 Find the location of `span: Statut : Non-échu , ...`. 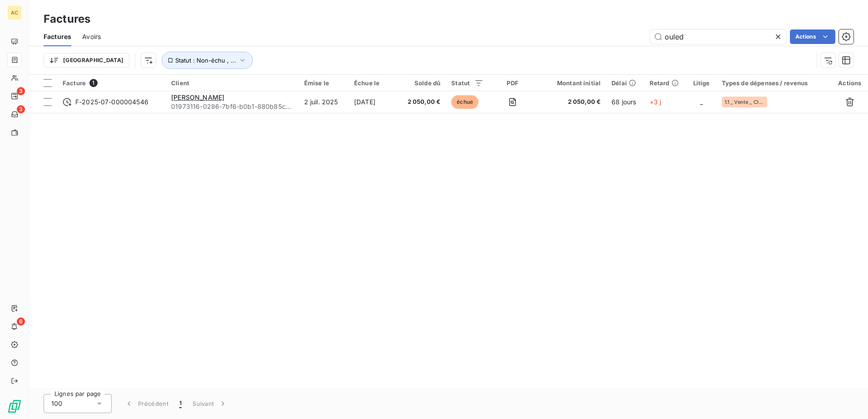

span: Statut : Non-échu , ... is located at coordinates (206, 60).